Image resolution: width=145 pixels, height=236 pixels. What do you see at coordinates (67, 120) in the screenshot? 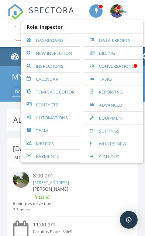
I see `div: Alerts` at bounding box center [67, 120].